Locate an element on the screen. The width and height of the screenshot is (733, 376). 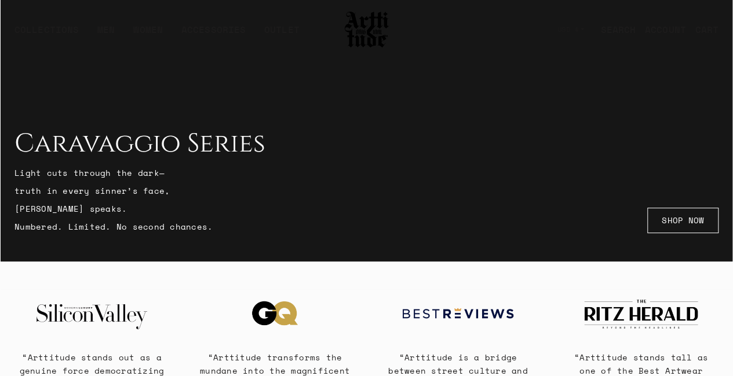
a: Open cart is located at coordinates (702, 30).